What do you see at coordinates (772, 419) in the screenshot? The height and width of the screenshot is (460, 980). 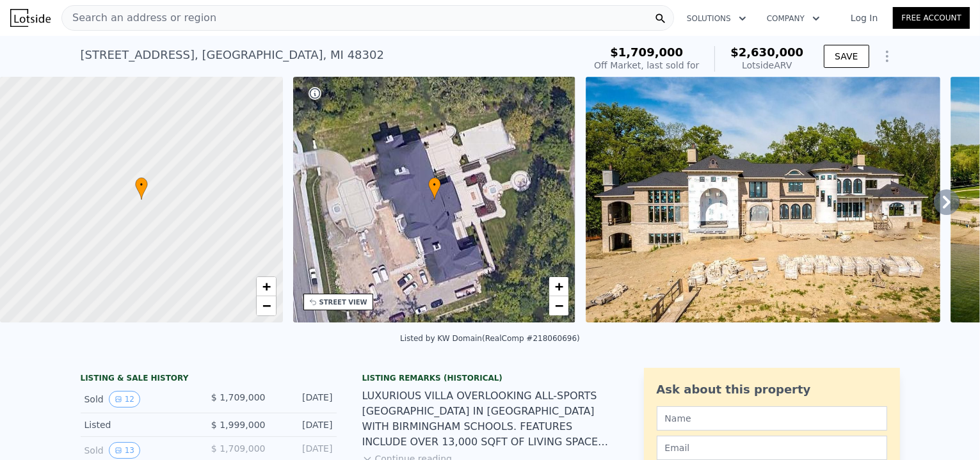 I see `input: Name` at bounding box center [772, 419].